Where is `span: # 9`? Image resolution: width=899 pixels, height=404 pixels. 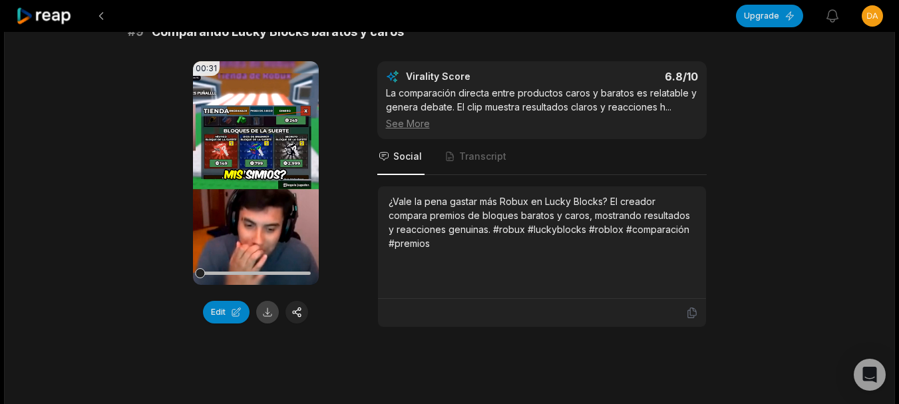
span: # 9 is located at coordinates (136, 32).